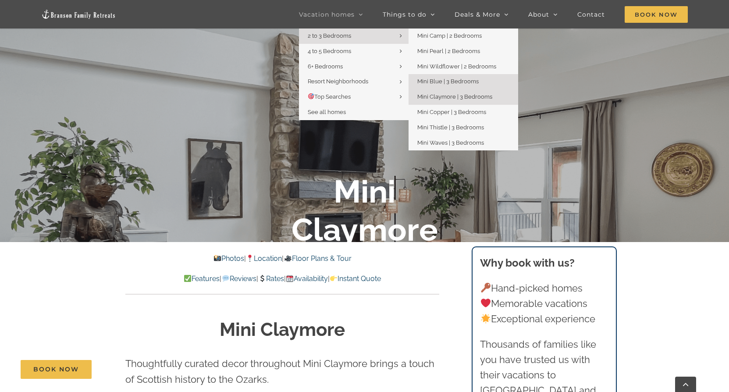 The height and width of the screenshot is (392, 729). What do you see at coordinates (307, 278) in the screenshot?
I see `a: Availability` at bounding box center [307, 278].